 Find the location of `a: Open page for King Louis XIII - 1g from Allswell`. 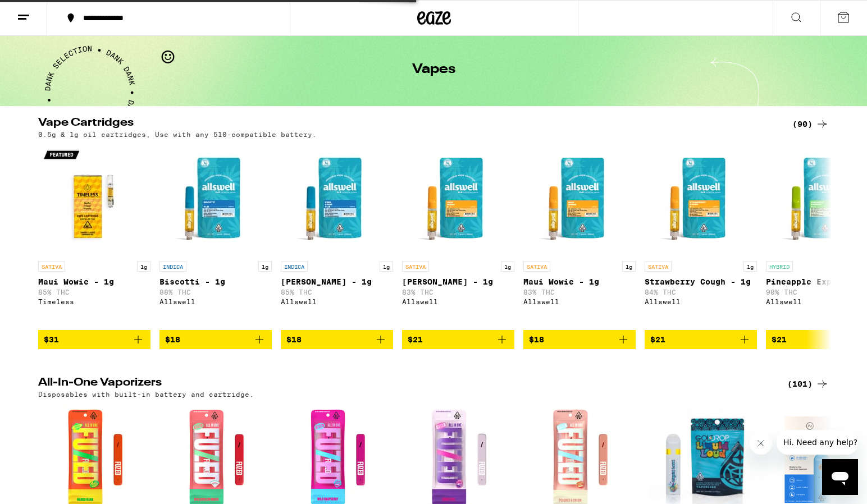

a: Open page for King Louis XIII - 1g from Allswell is located at coordinates (337, 237).